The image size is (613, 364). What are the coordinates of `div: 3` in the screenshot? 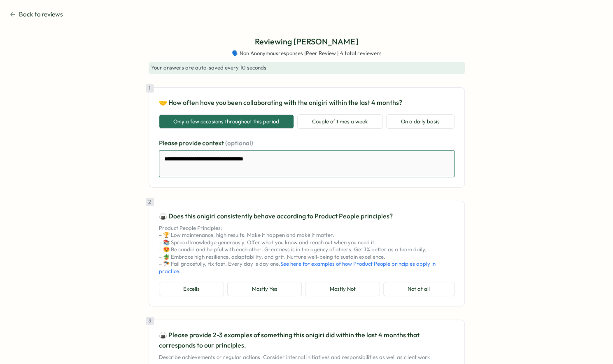 It's located at (150, 321).